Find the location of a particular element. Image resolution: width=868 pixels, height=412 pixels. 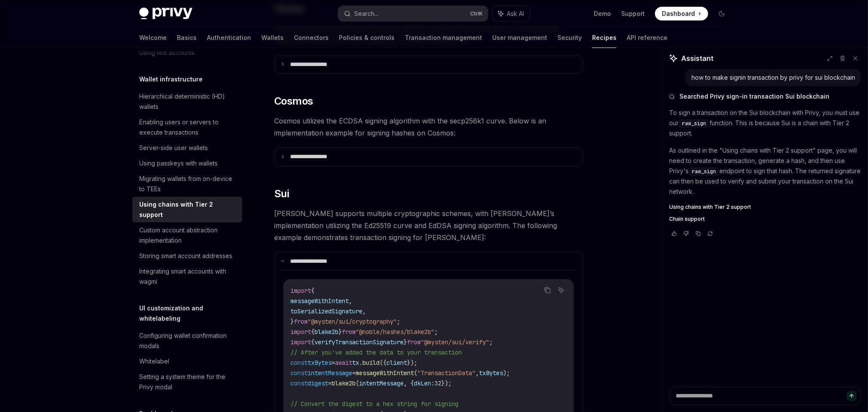

span: raw_sign is located at coordinates (704, 171).